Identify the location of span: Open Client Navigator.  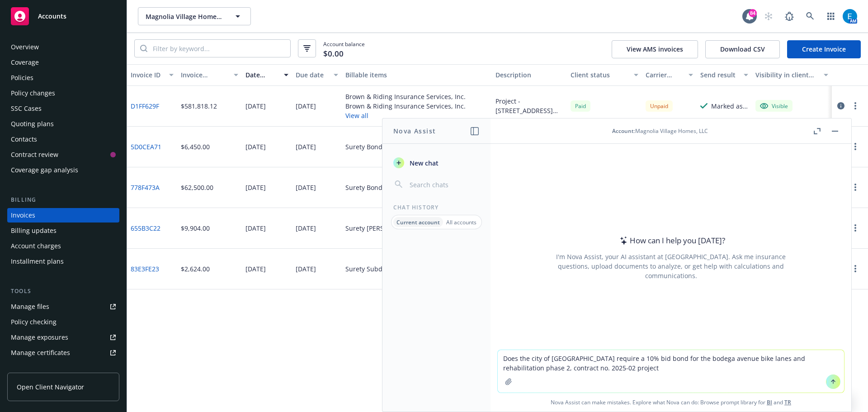
(50, 387).